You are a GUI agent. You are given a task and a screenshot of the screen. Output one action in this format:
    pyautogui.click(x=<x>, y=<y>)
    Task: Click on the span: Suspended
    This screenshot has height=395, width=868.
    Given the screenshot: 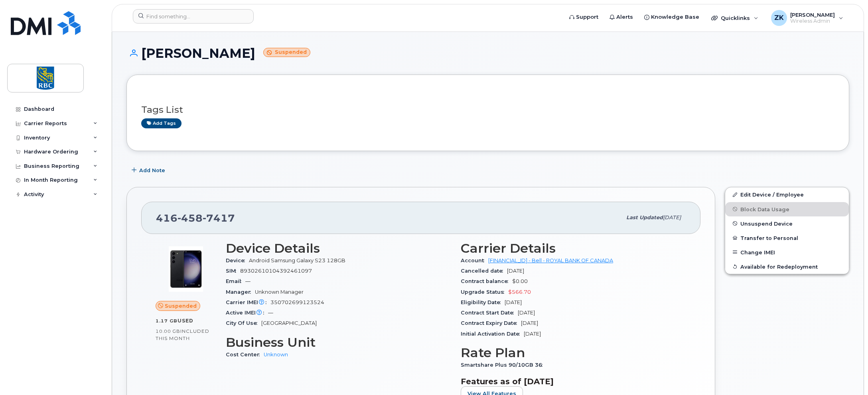 What is the action you would take?
    pyautogui.click(x=180, y=305)
    